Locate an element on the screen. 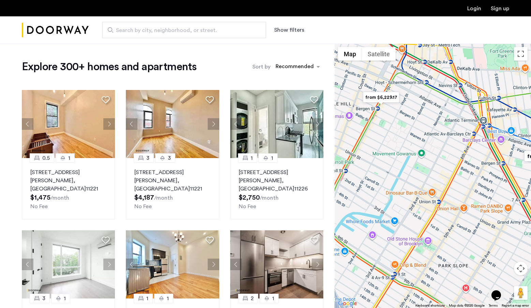 Image resolution: width=531 pixels, height=308 pixels. span: Search by city, neighborhood, or street. is located at coordinates (181, 30).